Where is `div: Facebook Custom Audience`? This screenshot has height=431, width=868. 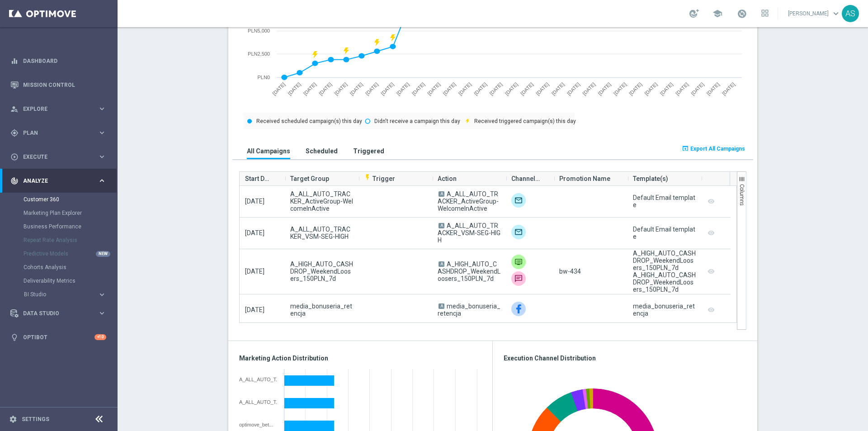
div: Facebook Custom Audience is located at coordinates (519, 309).